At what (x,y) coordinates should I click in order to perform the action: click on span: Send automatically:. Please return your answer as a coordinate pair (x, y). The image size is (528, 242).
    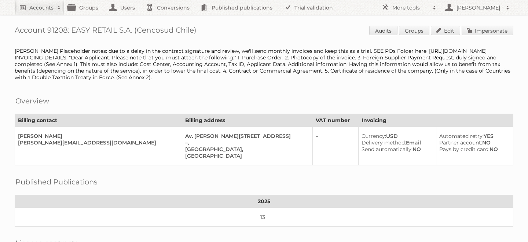
    Looking at the image, I should click on (387, 149).